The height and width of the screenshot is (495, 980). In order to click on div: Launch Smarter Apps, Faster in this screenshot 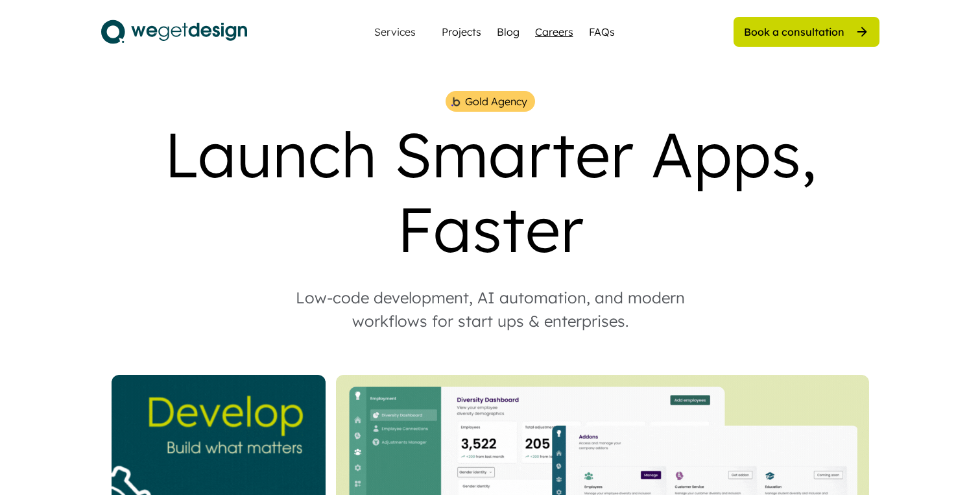, I will do `click(490, 191)`.